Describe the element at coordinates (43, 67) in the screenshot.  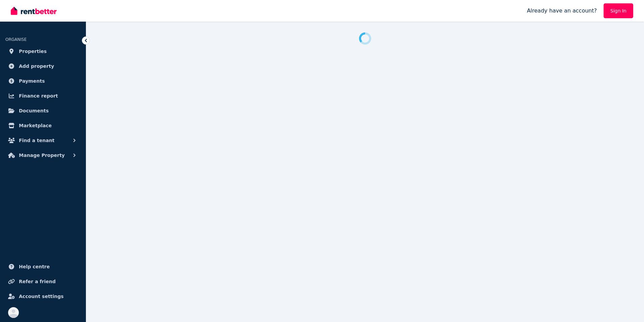
I see `a: Add property` at that location.